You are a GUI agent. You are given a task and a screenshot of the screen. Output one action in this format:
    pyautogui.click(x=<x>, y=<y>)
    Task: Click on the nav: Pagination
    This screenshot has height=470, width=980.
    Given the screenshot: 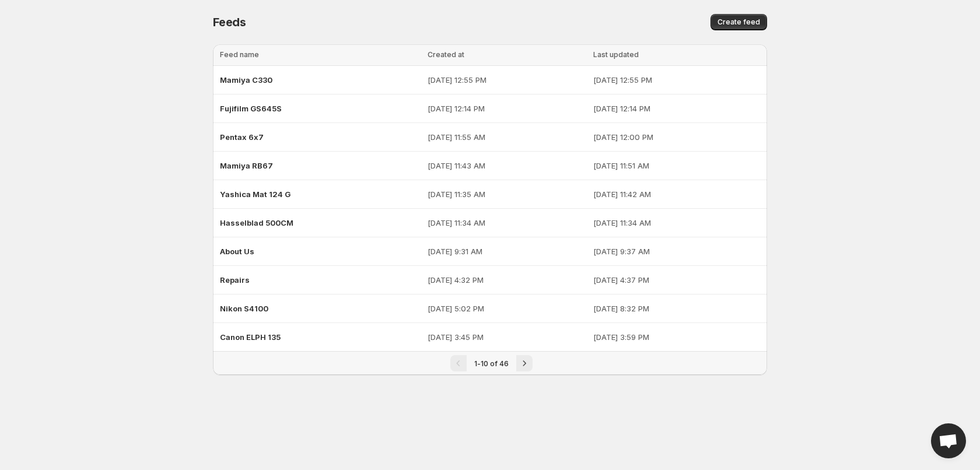 What is the action you would take?
    pyautogui.click(x=490, y=362)
    